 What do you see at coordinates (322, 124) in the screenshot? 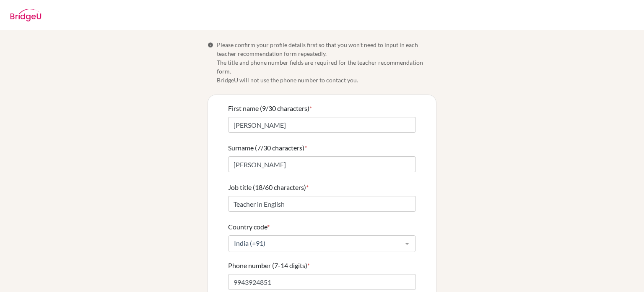
I see `input: Enter your first name` at bounding box center [322, 124].